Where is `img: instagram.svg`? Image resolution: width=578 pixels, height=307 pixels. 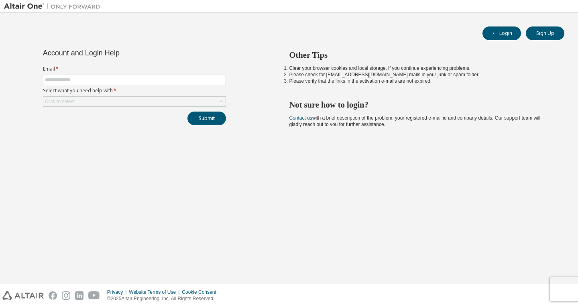
img: instagram.svg is located at coordinates (66, 295).